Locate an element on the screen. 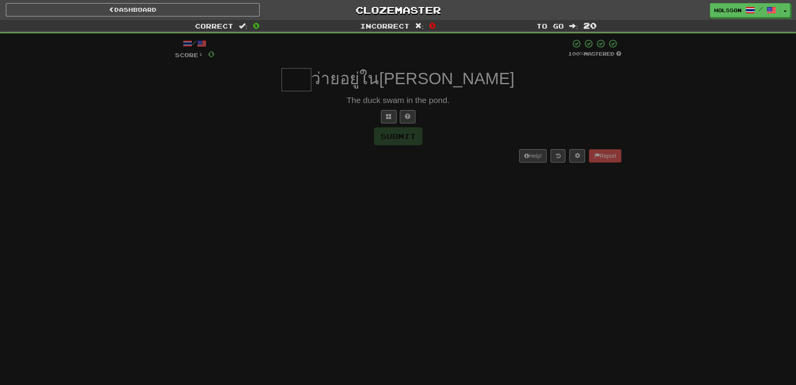  button: Help! is located at coordinates (533, 156).